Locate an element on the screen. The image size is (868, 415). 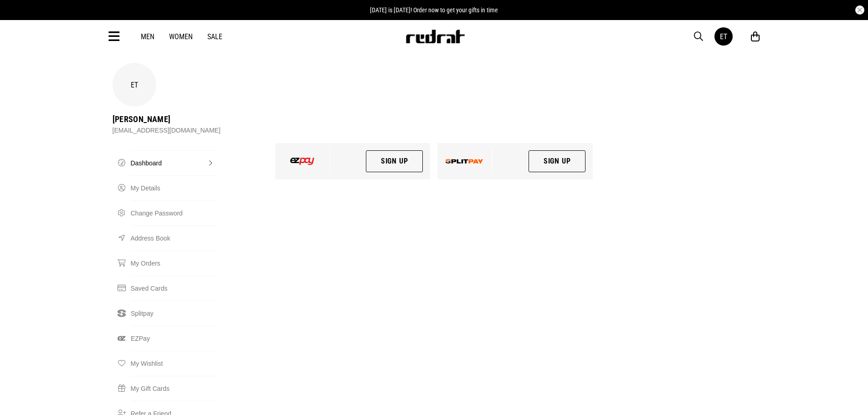
a: Address Book is located at coordinates (173, 238).